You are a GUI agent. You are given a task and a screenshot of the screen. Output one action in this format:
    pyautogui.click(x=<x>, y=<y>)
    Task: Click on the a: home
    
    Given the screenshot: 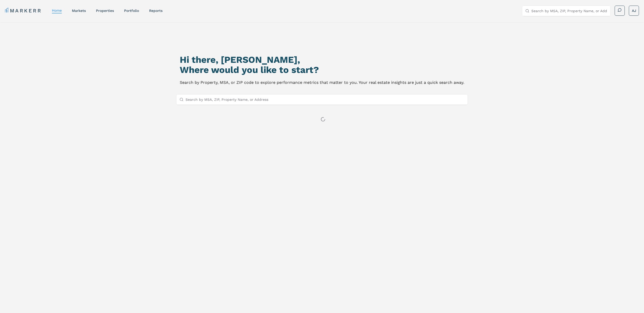 What is the action you would take?
    pyautogui.click(x=57, y=10)
    